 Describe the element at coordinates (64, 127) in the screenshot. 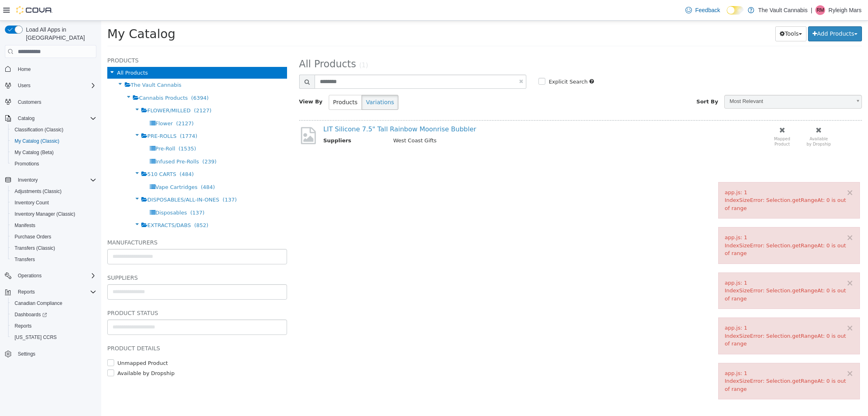

I see `span: Pre-Roll` at that location.